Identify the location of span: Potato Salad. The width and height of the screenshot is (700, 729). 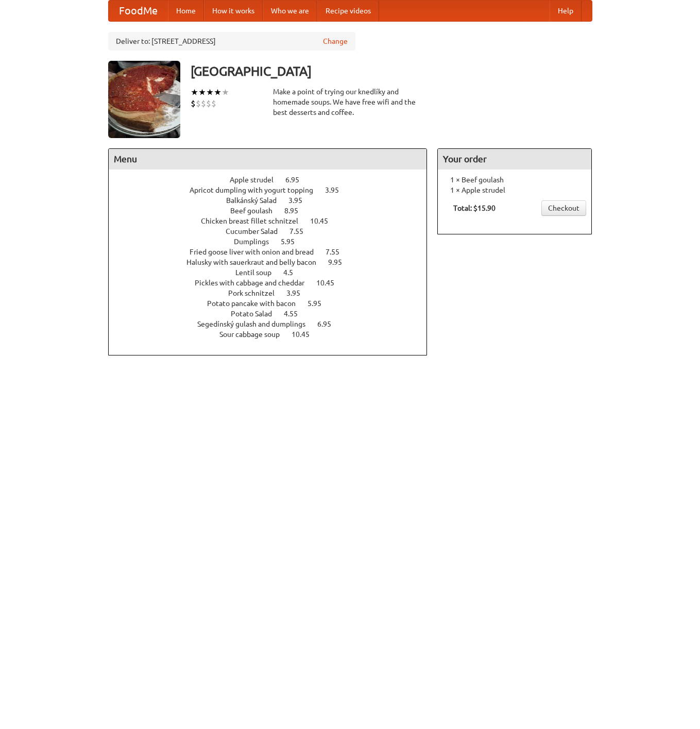
(257, 314).